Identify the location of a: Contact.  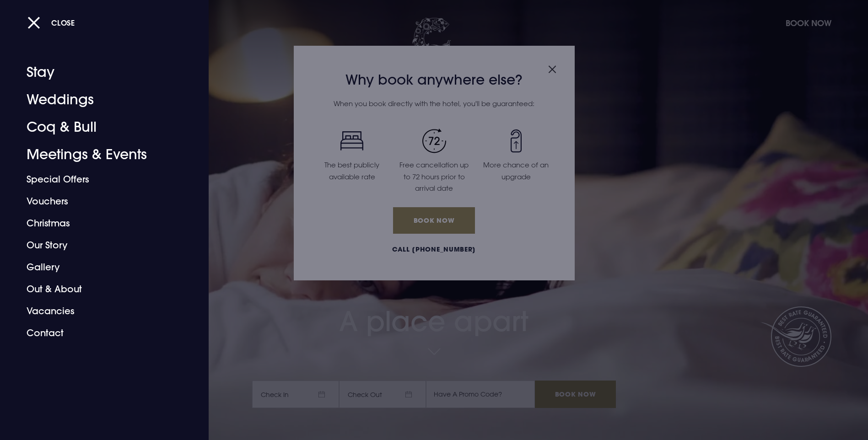
(99, 333).